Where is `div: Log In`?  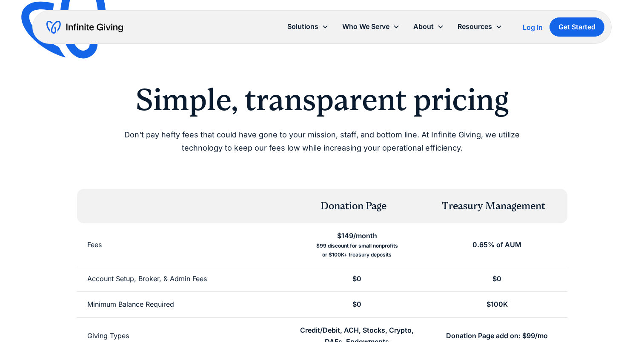 div: Log In is located at coordinates (532, 27).